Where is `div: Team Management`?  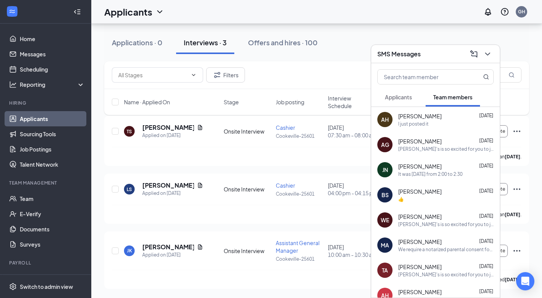
div: Team Management is located at coordinates (46, 182).